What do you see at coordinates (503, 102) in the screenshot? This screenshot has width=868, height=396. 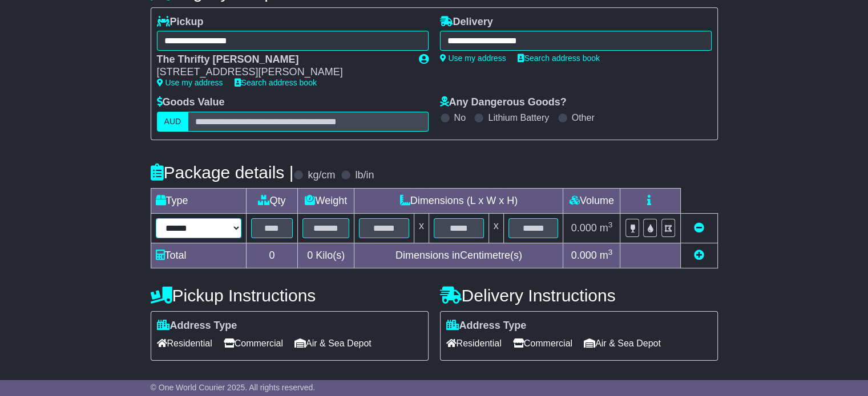 I see `label: Any Dangerous Goods?` at bounding box center [503, 102].